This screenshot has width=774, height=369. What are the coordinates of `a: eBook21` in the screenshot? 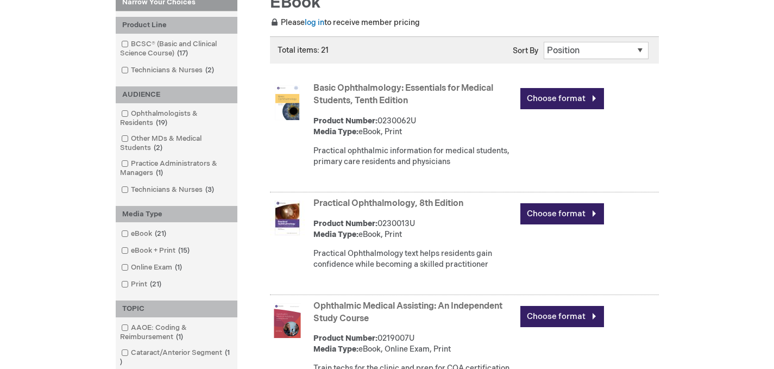 It's located at (145, 234).